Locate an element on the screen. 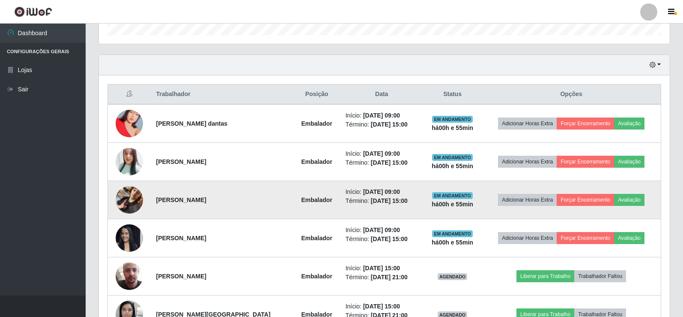 The width and height of the screenshot is (683, 317). th: Posição is located at coordinates (317, 94).